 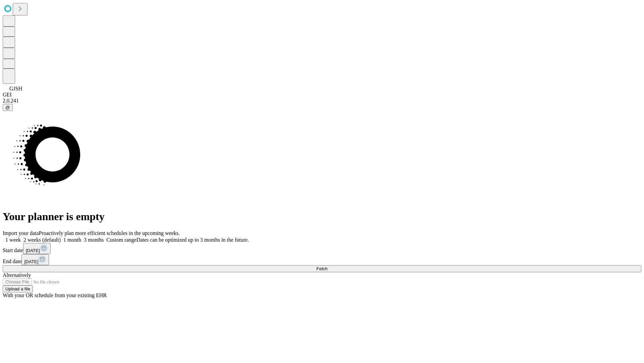 What do you see at coordinates (322, 216) in the screenshot?
I see `h1: Your planner is empty` at bounding box center [322, 216].